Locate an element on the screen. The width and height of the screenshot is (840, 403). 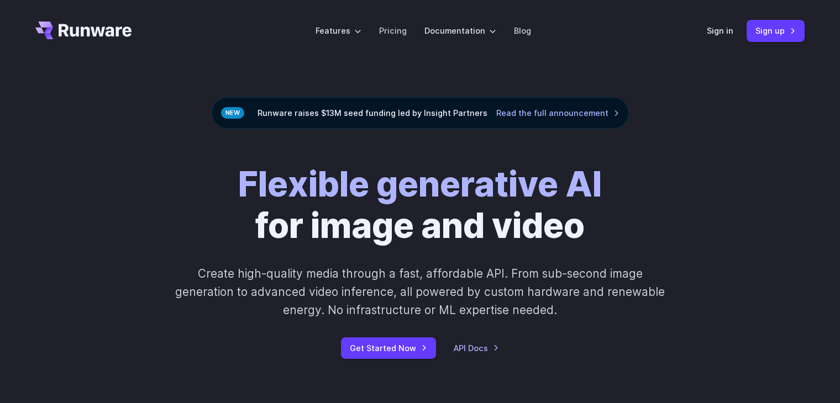
a: API Docs is located at coordinates (476, 348).